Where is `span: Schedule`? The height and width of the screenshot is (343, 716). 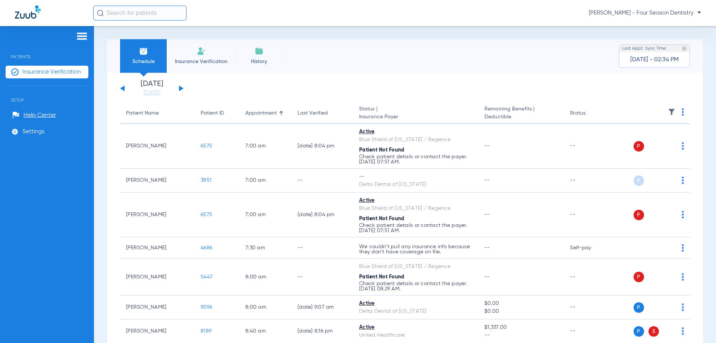
span: Schedule is located at coordinates (143, 62).